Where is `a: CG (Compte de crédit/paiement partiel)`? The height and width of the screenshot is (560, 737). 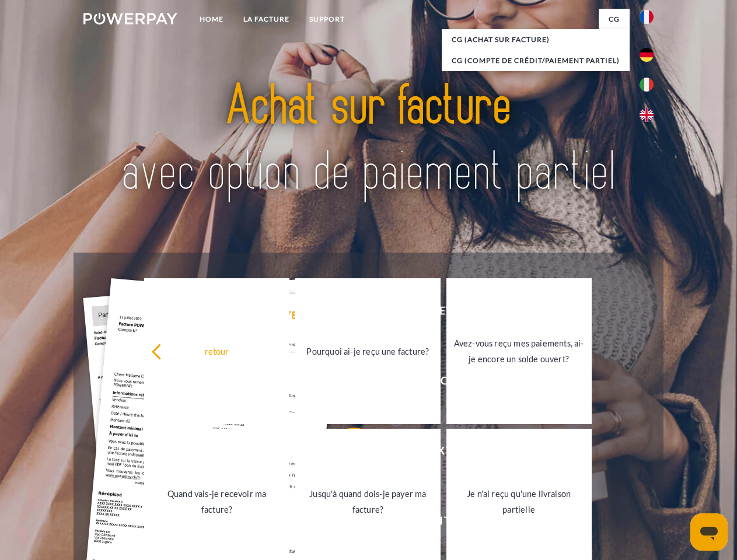 a: CG (Compte de crédit/paiement partiel) is located at coordinates (536, 61).